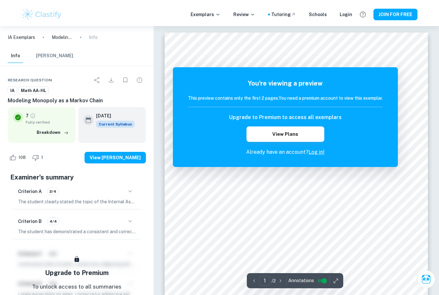  Describe the element at coordinates (77, 284) in the screenshot. I see `p: To unlock access to all summaries` at that location.